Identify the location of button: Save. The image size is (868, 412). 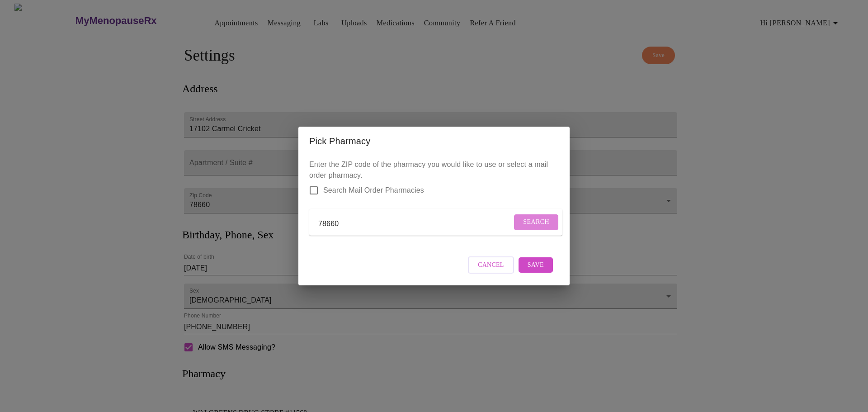
(536, 265).